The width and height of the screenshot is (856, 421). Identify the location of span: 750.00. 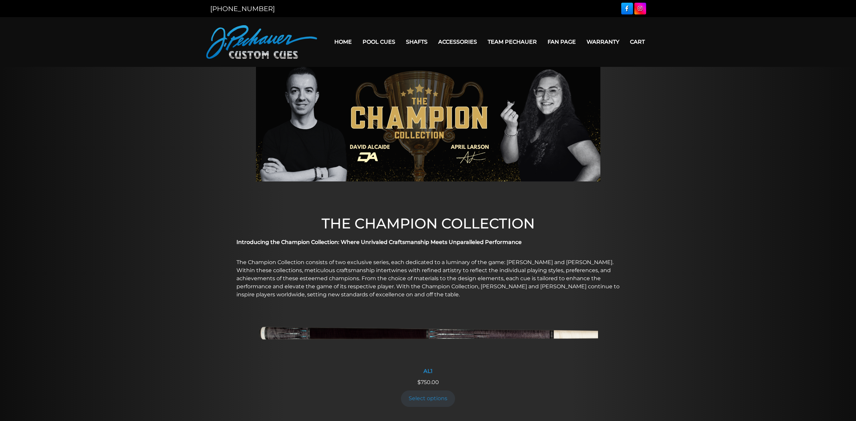
(428, 382).